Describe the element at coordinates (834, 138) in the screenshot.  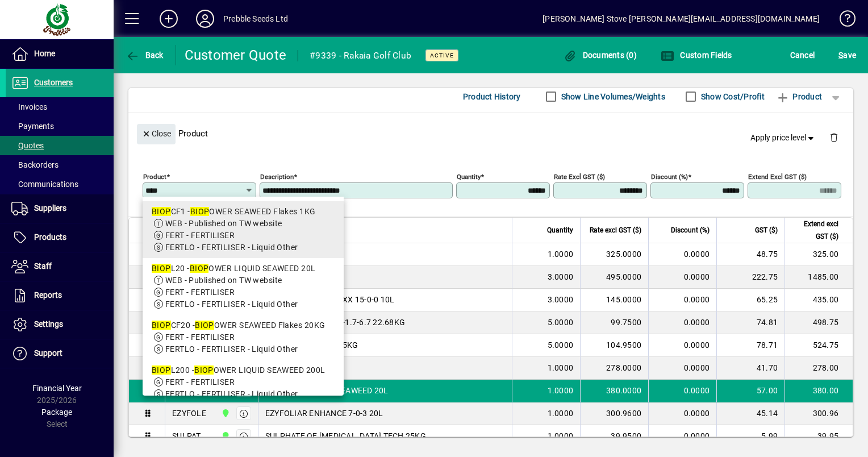
I see `button: Delete` at that location.